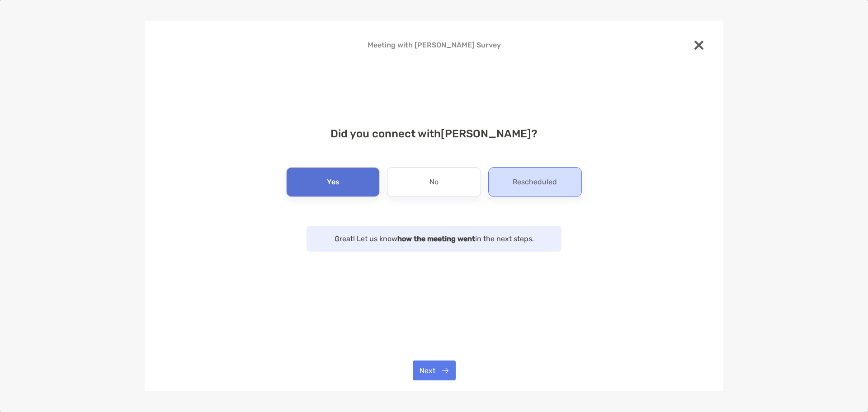 The height and width of the screenshot is (412, 868). What do you see at coordinates (434, 371) in the screenshot?
I see `button: Next` at bounding box center [434, 371].